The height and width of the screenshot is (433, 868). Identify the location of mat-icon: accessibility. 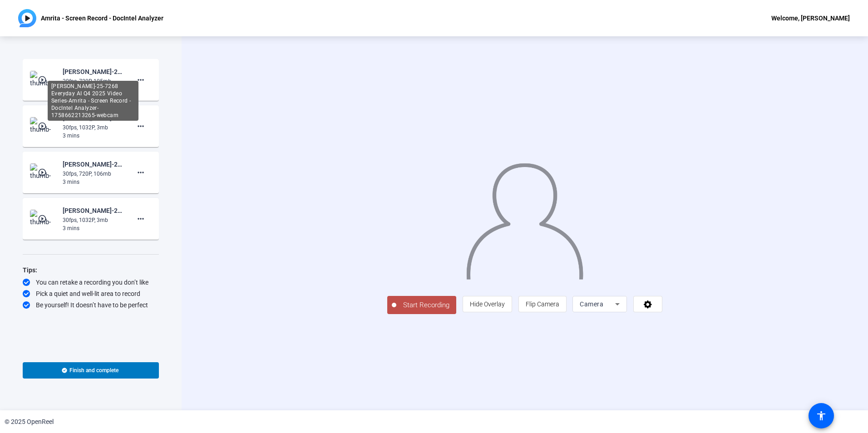
(821, 416).